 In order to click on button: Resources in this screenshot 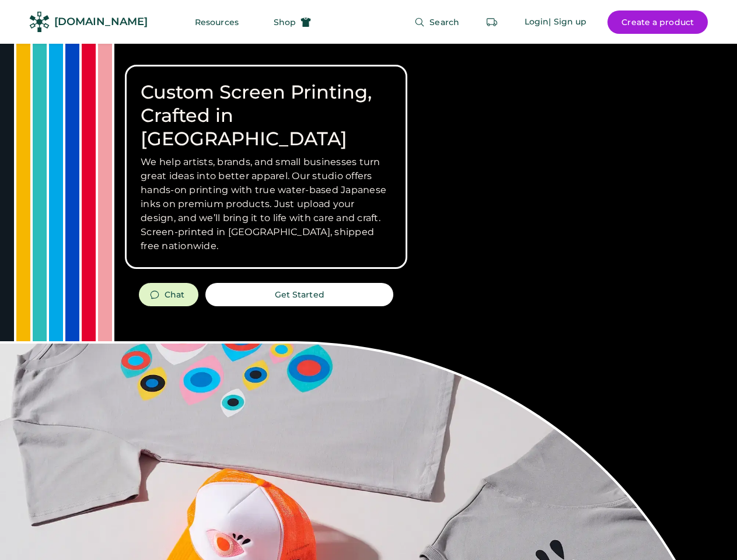, I will do `click(217, 22)`.